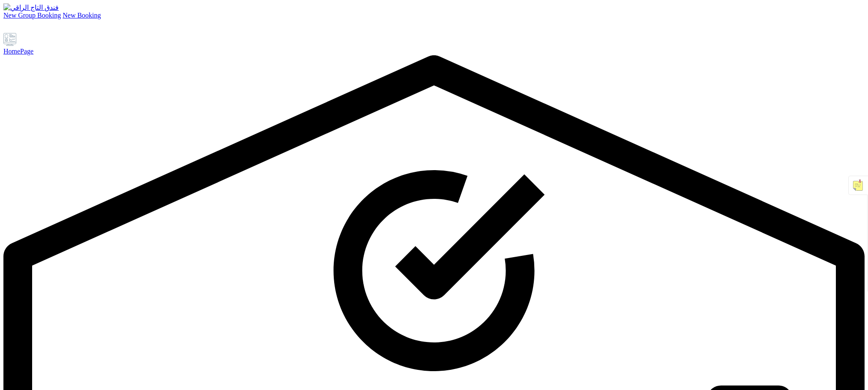  Describe the element at coordinates (9, 29) in the screenshot. I see `a: Support` at that location.